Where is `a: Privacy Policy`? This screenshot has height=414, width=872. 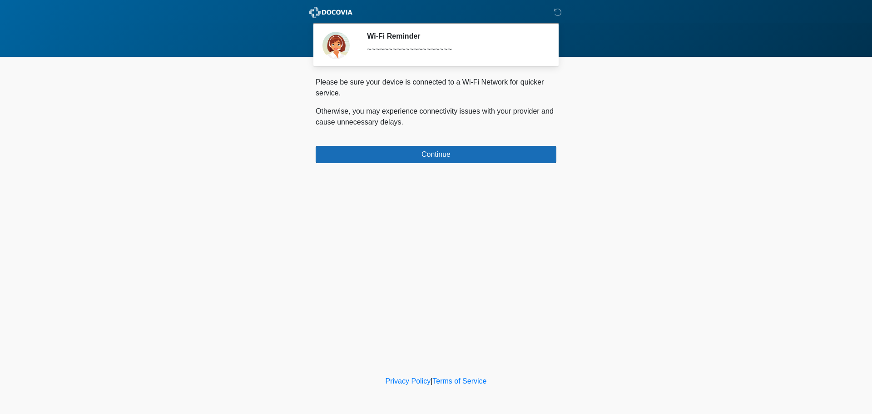 a: Privacy Policy is located at coordinates (408, 380).